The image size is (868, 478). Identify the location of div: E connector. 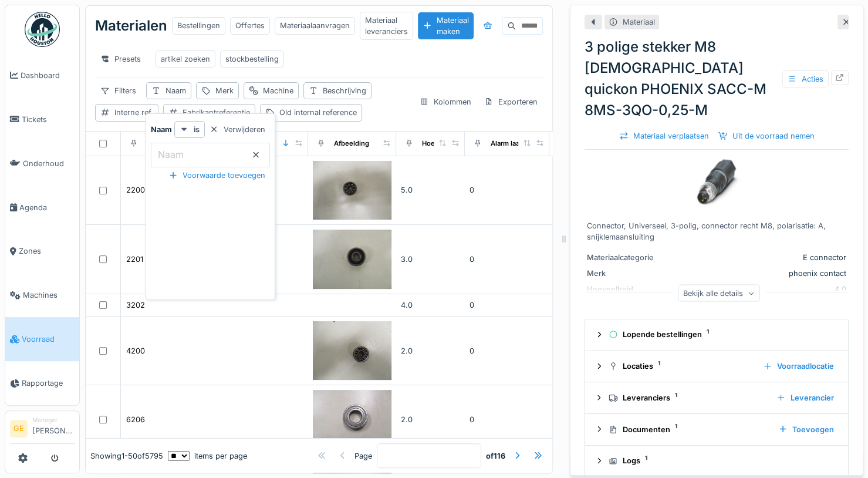
(763, 257).